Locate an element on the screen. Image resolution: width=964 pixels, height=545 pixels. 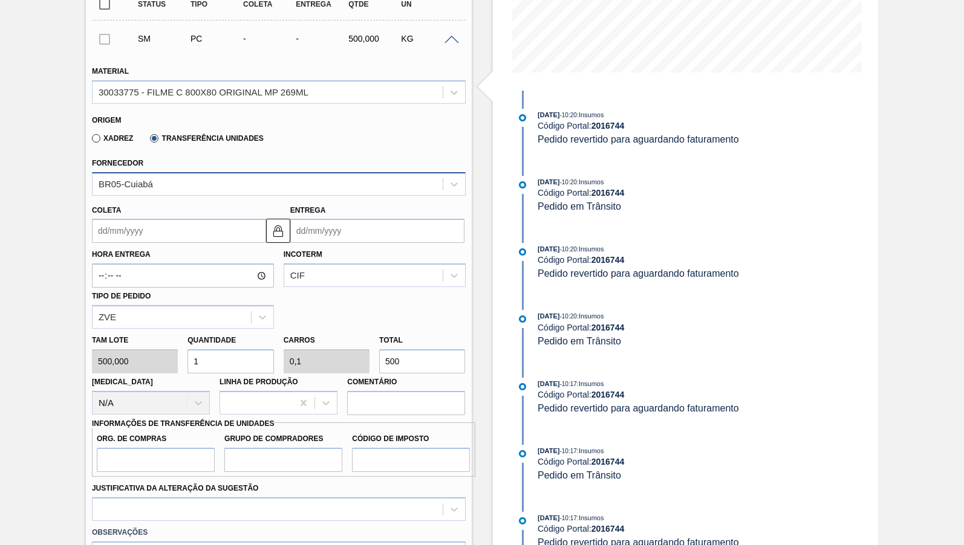
button: locked is located at coordinates (278, 231).